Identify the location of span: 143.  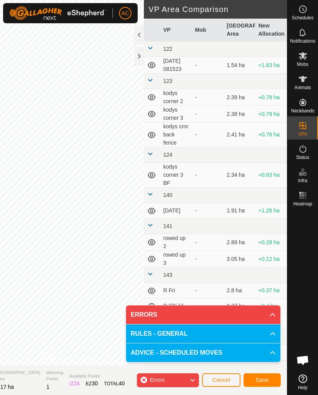
(168, 275).